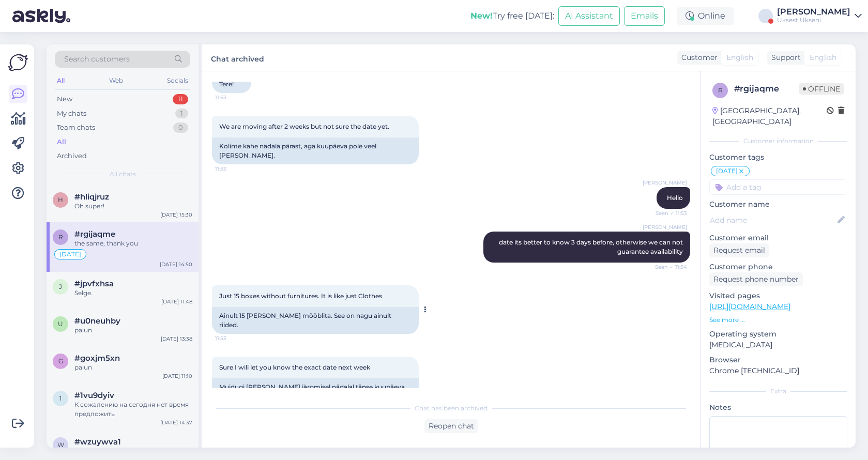 The width and height of the screenshot is (868, 460). I want to click on div: # rgijaqme, so click(766, 89).